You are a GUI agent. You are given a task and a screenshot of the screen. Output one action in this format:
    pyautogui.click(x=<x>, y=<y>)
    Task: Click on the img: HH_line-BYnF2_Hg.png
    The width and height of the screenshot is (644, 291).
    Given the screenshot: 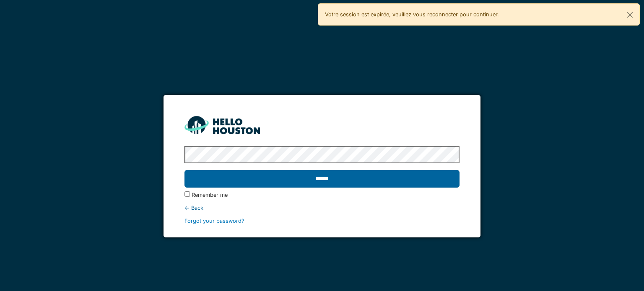 What is the action you would take?
    pyautogui.click(x=222, y=125)
    